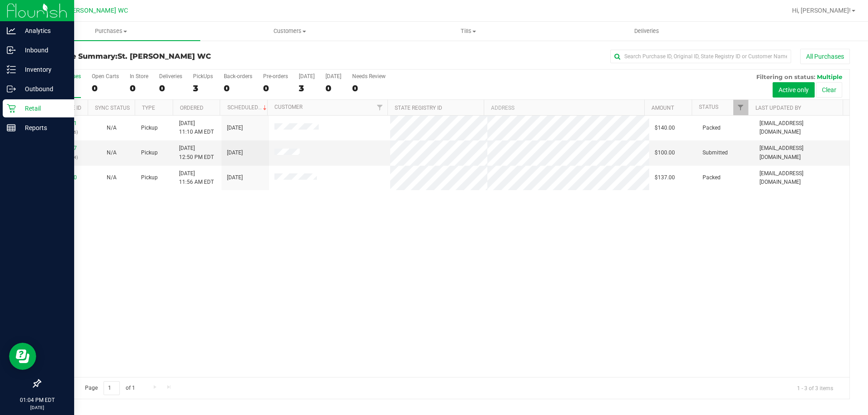 This screenshot has height=415, width=868. Describe the element at coordinates (43, 70) in the screenshot. I see `p: Inventory` at that location.